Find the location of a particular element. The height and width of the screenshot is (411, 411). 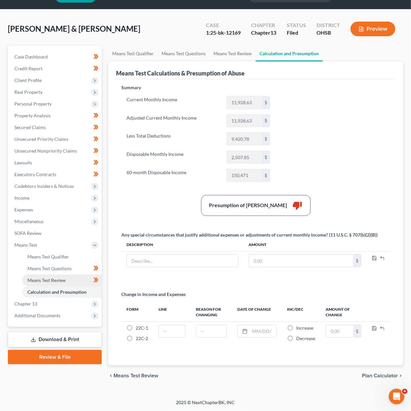

span: Plan Calculator is located at coordinates (380, 376).